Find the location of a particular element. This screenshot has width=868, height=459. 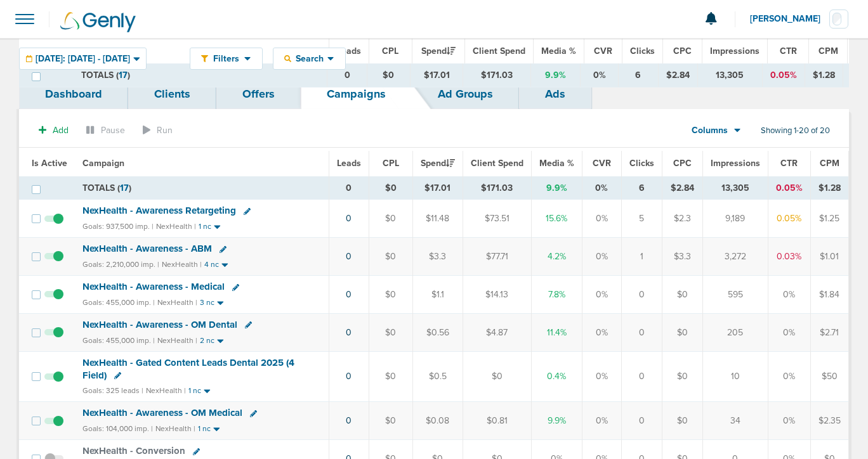

td: $2.35 is located at coordinates (829, 421).